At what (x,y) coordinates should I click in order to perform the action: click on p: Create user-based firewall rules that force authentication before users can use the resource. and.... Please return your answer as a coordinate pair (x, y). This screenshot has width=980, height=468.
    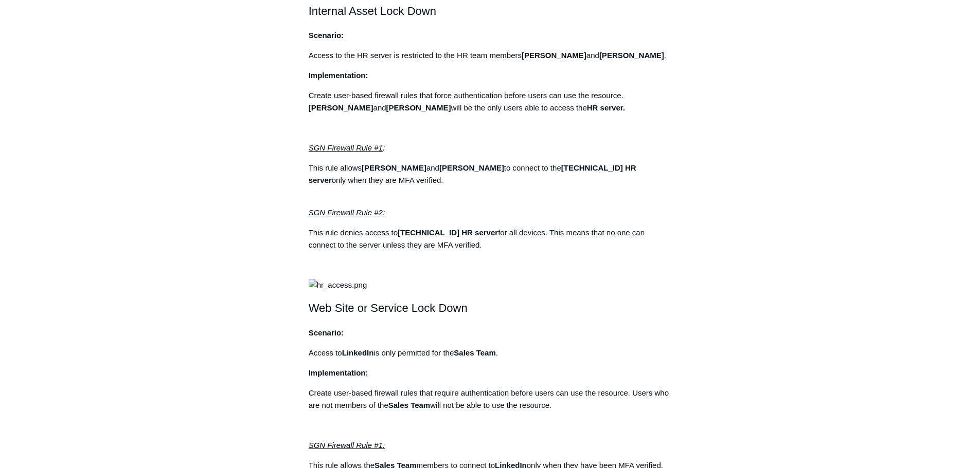
    Looking at the image, I should click on (490, 102).